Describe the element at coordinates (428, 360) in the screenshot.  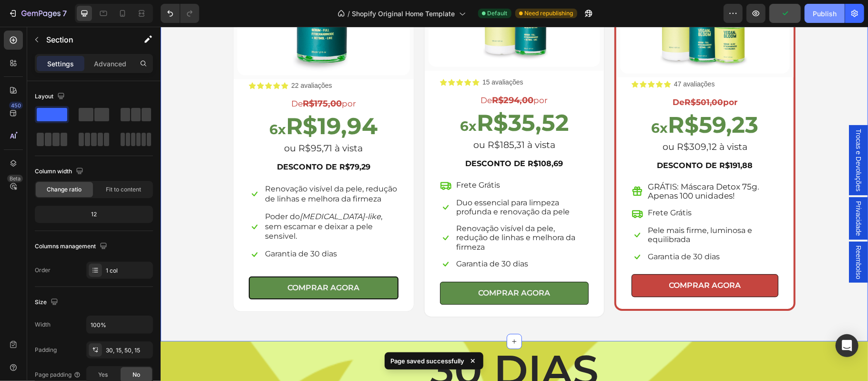
I see `p: Page saved successfully` at that location.